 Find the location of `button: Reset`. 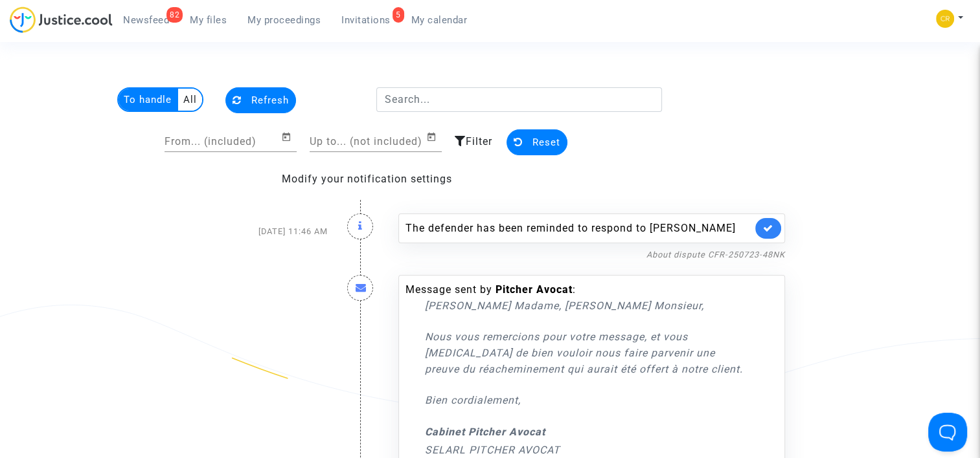

button: Reset is located at coordinates (537, 143).